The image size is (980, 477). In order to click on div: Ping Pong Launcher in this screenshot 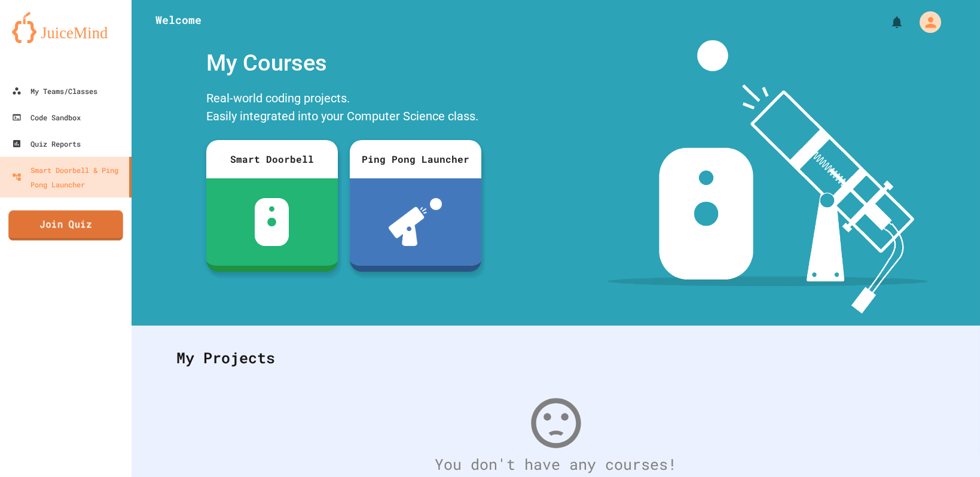, I will do `click(416, 159)`.